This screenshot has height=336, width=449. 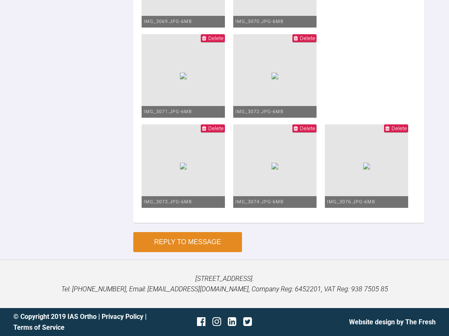 What do you see at coordinates (260, 201) in the screenshot?
I see `span: IMG_3074.JPG - 6MB` at bounding box center [260, 201].